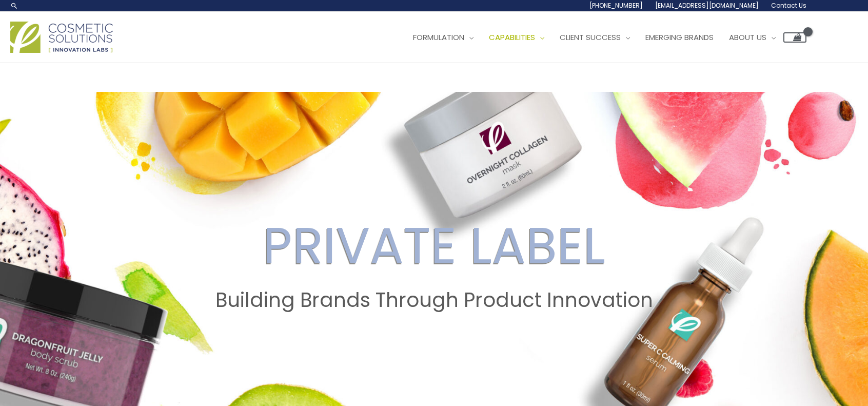 The height and width of the screenshot is (406, 868). I want to click on a: Emerging Brands, so click(680, 37).